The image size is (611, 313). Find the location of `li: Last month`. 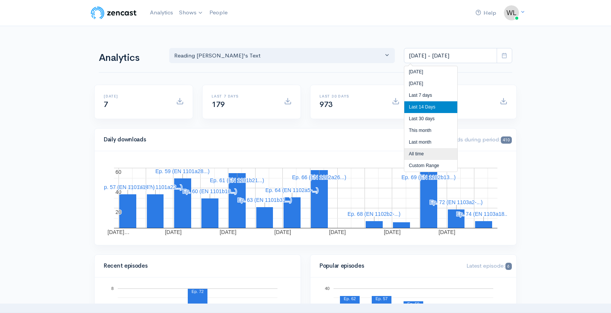

li: Last month is located at coordinates (431, 142).